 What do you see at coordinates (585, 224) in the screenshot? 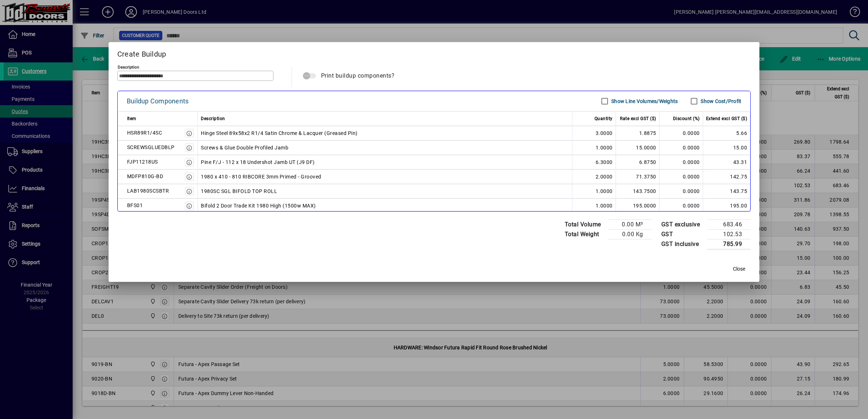
I see `td: Total Volume` at bounding box center [585, 224].